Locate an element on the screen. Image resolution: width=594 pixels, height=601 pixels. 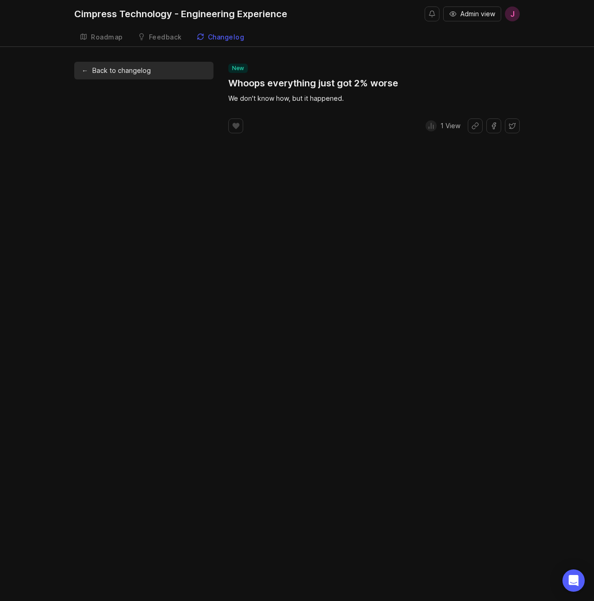
button: Share on X is located at coordinates (512, 126).